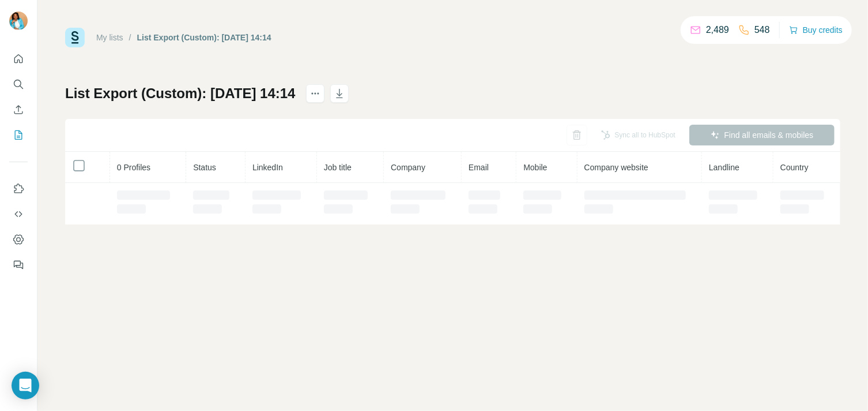  What do you see at coordinates (19, 135) in the screenshot?
I see `button: My lists` at bounding box center [19, 135].